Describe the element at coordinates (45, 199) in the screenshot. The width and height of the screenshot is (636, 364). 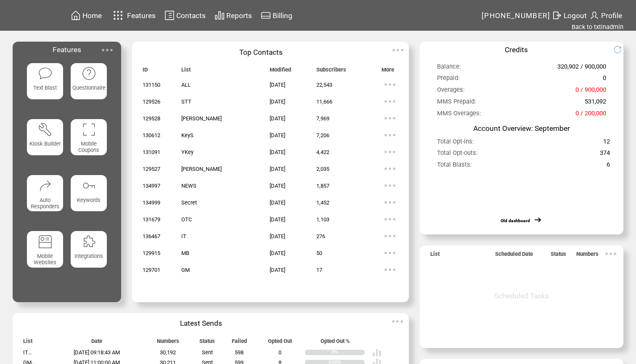
I see `a: Auto Responders` at that location.